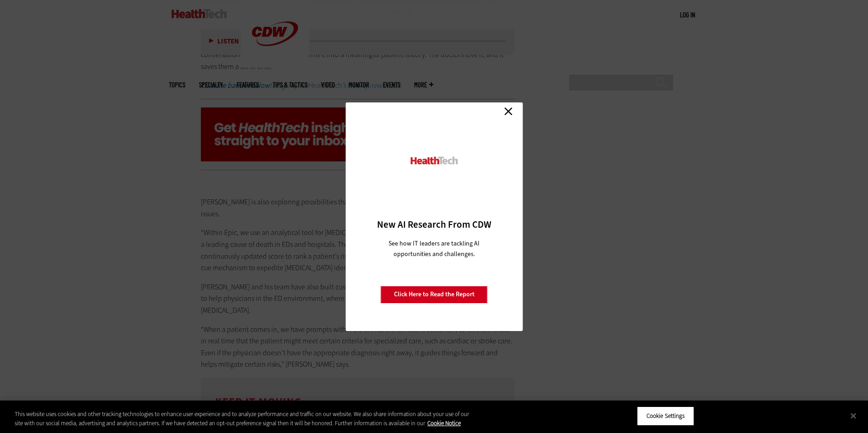  What do you see at coordinates (434, 249) in the screenshot?
I see `p: See how IT leaders are tackling AI opportunities and challenges.` at bounding box center [434, 249].